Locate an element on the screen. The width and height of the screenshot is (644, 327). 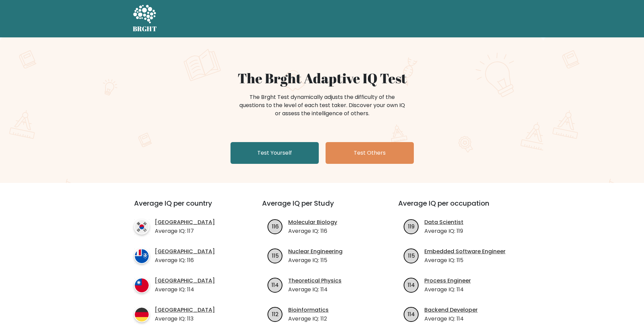
a: Bioinformatics is located at coordinates (308, 310).